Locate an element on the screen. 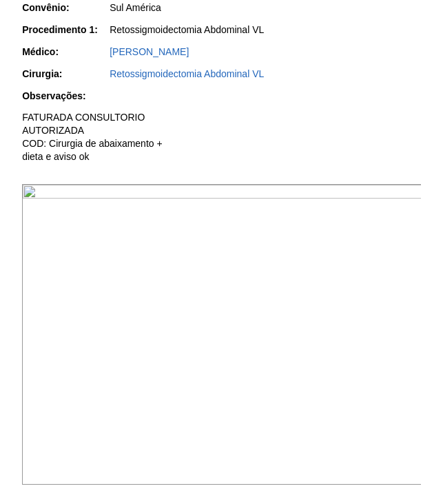 The height and width of the screenshot is (504, 443). a: Retossigmoidectomia Abdominal VL is located at coordinates (186, 74).